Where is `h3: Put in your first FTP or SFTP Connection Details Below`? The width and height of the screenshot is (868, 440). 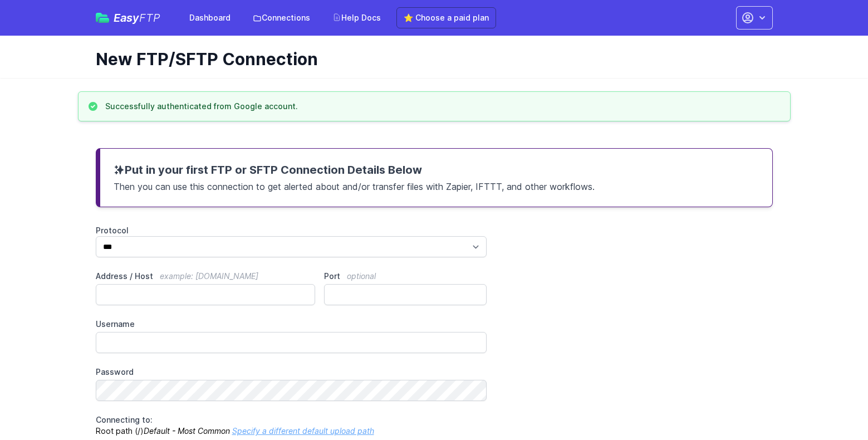 h3: Put in your first FTP or SFTP Connection Details Below is located at coordinates (436, 170).